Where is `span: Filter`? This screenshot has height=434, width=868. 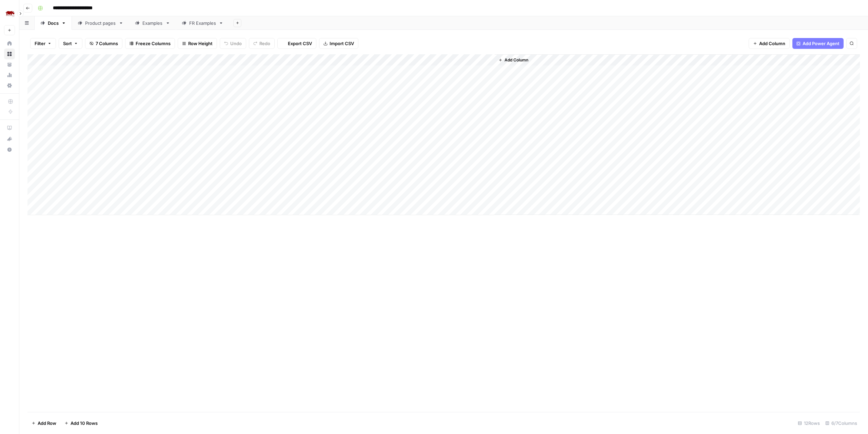 span: Filter is located at coordinates (40, 43).